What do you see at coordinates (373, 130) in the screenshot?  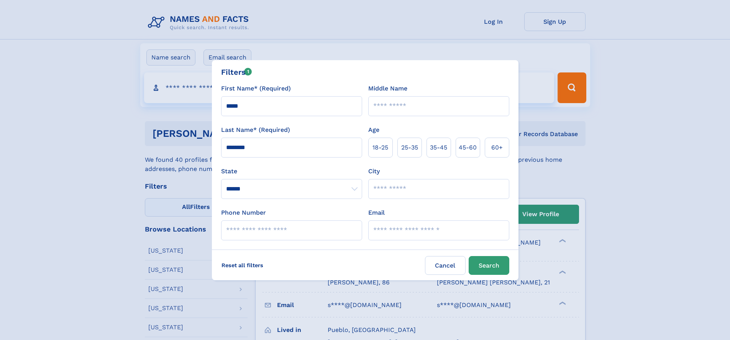 I see `label: Age` at bounding box center [373, 130].